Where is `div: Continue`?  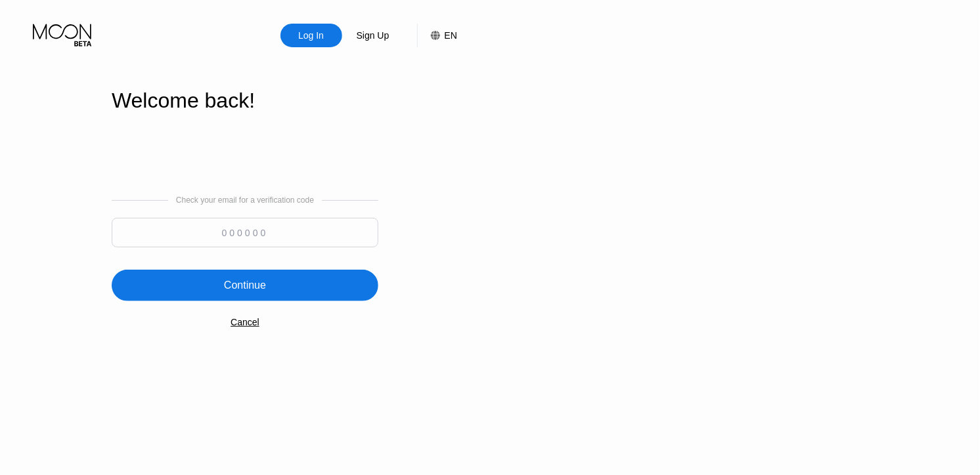
div: Continue is located at coordinates (245, 285).